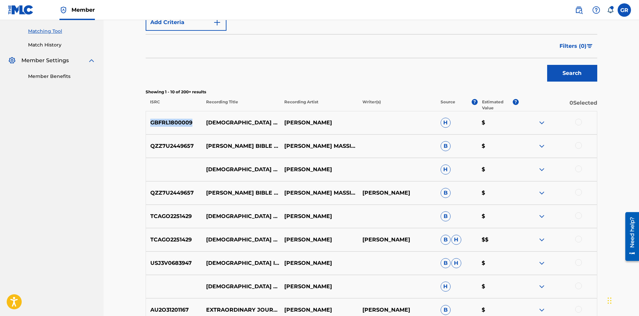 Image resolution: width=639 pixels, height=316 pixels. What do you see at coordinates (63, 10) in the screenshot?
I see `img: Top Rightsholder` at bounding box center [63, 10].